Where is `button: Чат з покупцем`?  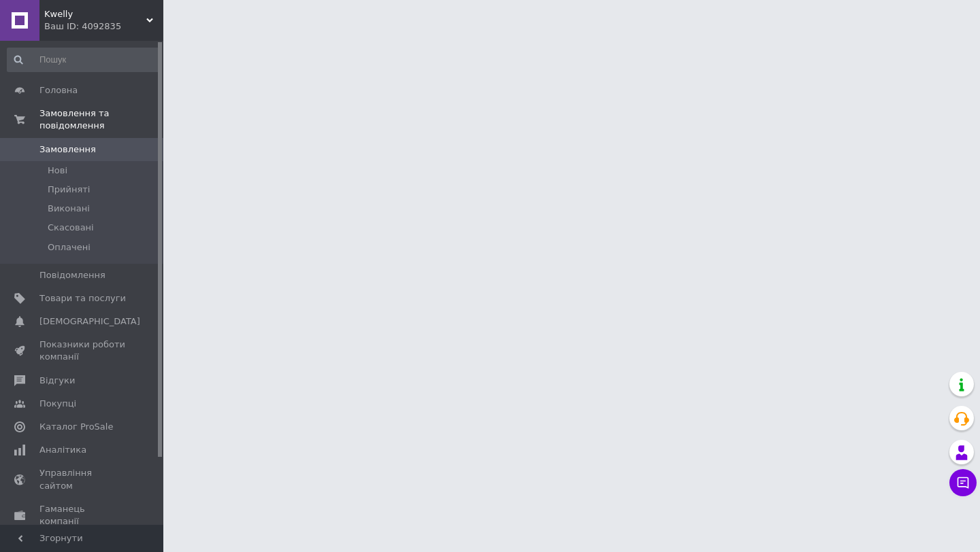
button: Чат з покупцем is located at coordinates (963, 483).